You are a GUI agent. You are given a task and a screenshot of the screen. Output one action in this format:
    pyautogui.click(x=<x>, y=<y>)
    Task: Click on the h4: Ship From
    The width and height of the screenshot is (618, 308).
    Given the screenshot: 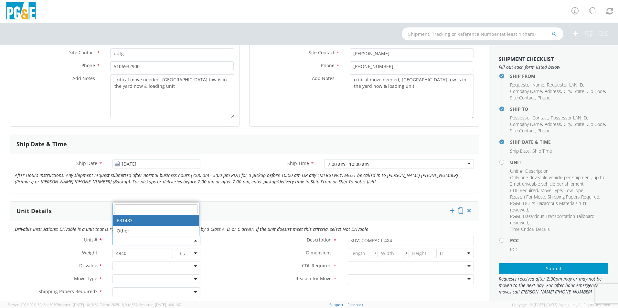 What is the action you would take?
    pyautogui.click(x=559, y=76)
    